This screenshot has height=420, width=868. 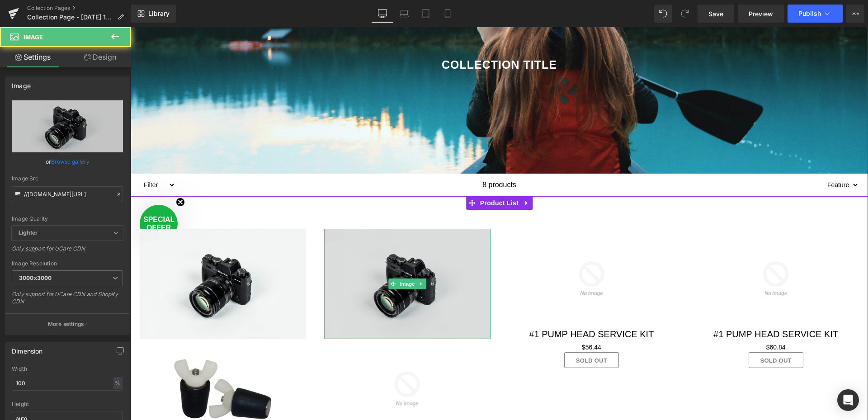 What do you see at coordinates (68, 179) in the screenshot?
I see `div: Image Src` at bounding box center [68, 179].